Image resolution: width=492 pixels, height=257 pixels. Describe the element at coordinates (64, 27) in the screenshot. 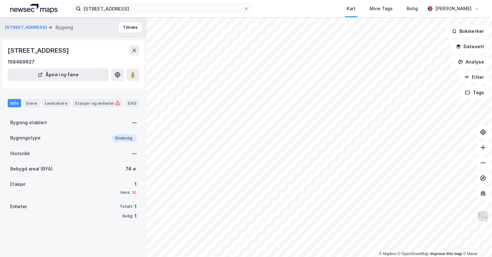

I see `div: Bygning` at that location.